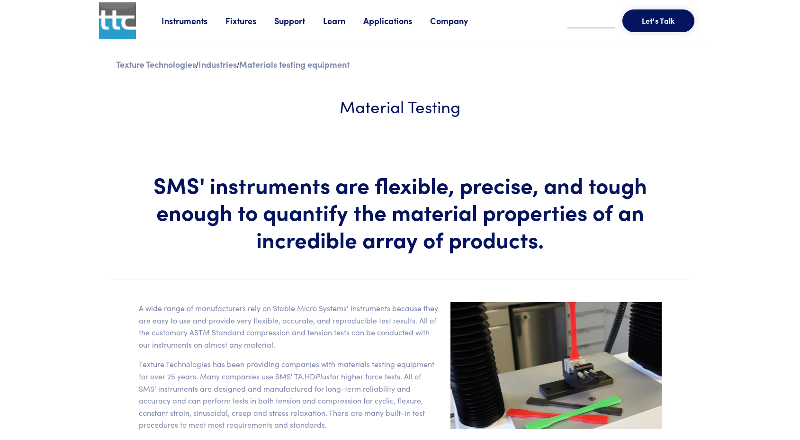  Describe the element at coordinates (397, 20) in the screenshot. I see `a: Applications` at that location.